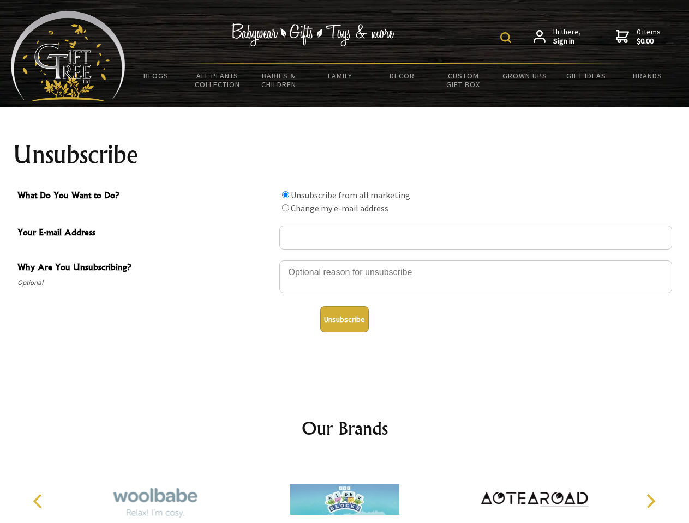  What do you see at coordinates (39, 502) in the screenshot?
I see `button: Previous` at bounding box center [39, 502].